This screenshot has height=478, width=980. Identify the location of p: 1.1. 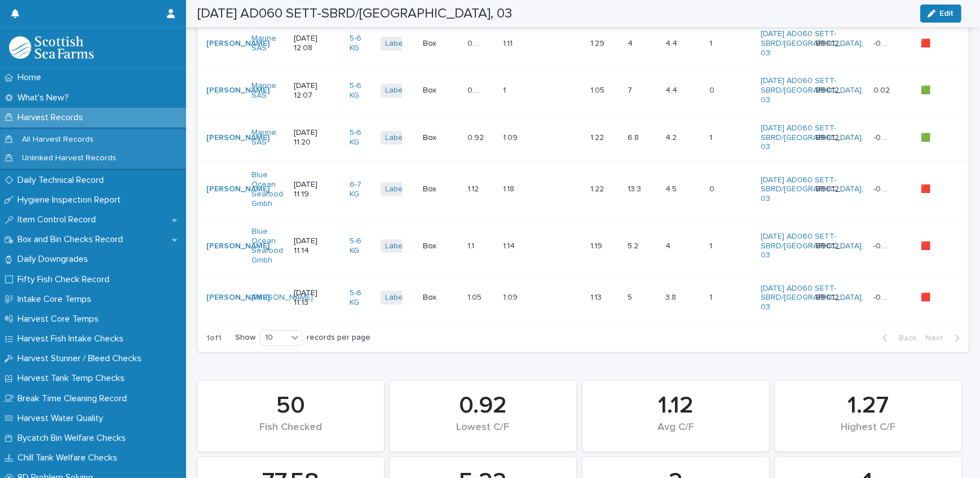
(472, 245).